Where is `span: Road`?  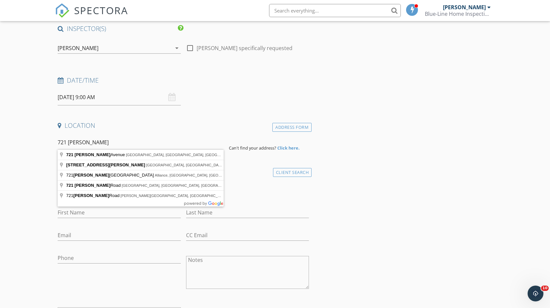 span: Road is located at coordinates (94, 185).